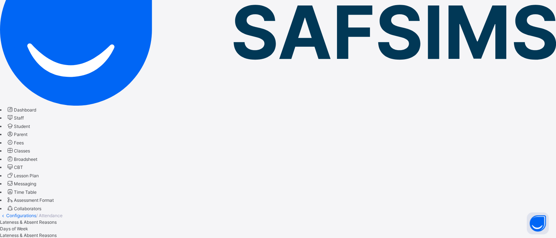 The width and height of the screenshot is (556, 238). Describe the element at coordinates (25, 192) in the screenshot. I see `span: Time Table` at that location.